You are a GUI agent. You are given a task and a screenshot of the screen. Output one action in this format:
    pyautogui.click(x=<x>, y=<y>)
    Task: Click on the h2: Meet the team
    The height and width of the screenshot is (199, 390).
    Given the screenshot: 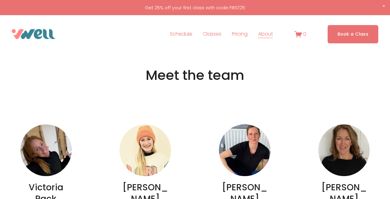 What is the action you would take?
    pyautogui.click(x=195, y=75)
    